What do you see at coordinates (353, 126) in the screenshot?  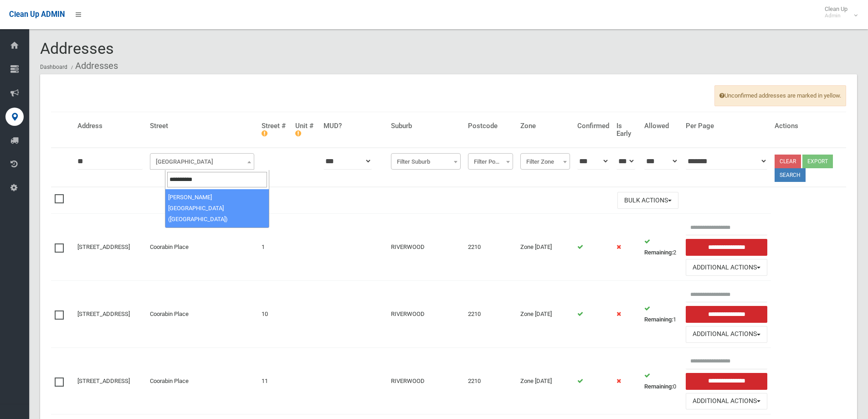 I see `h4: MUD?` at bounding box center [353, 126].